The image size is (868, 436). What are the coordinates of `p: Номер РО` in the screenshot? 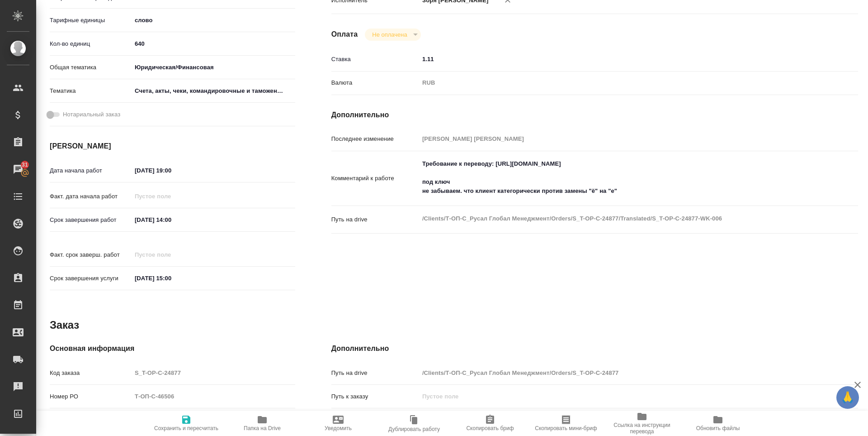 It's located at (90, 396).